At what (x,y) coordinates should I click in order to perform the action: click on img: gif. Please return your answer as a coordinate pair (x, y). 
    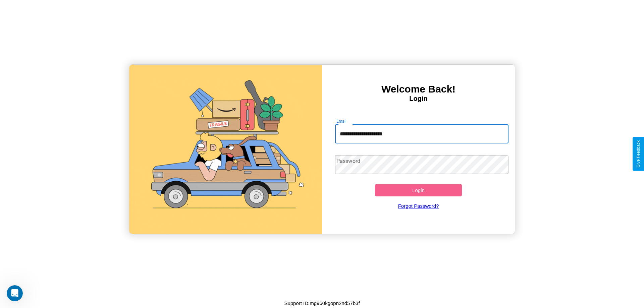
    Looking at the image, I should click on (226, 149).